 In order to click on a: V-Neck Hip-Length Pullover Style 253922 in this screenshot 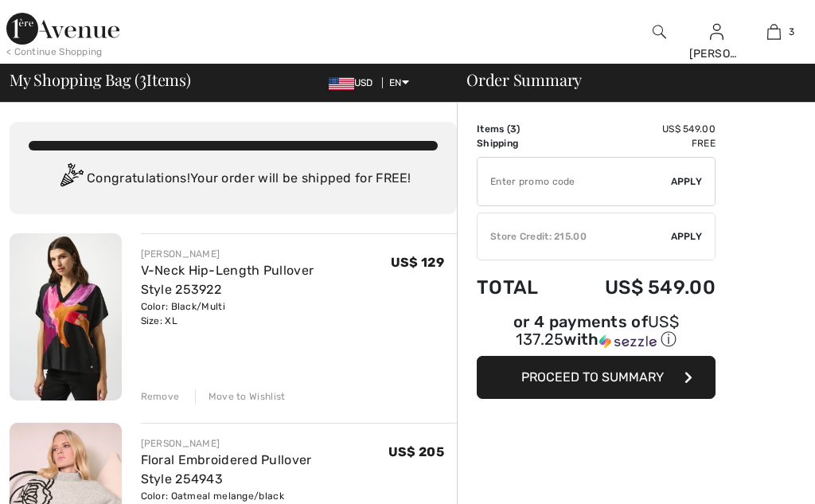, I will do `click(227, 280)`.